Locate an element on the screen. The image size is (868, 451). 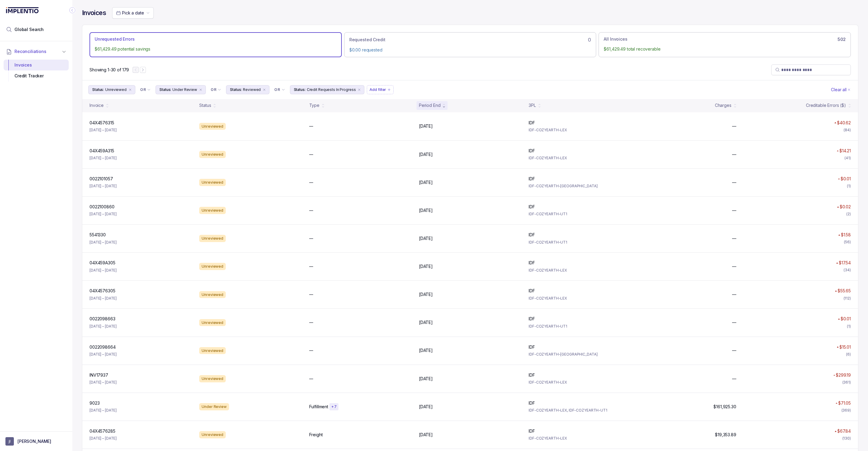
div: Status is located at coordinates (205, 106).